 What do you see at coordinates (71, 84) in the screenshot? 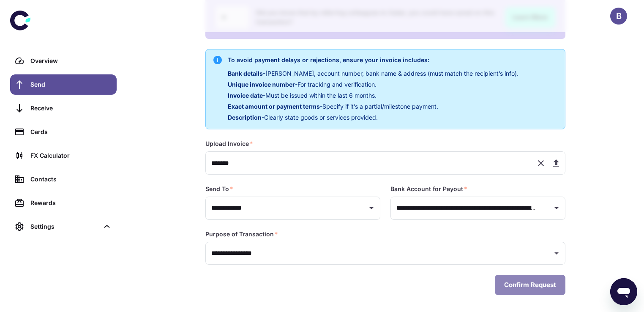
I see `div: Send` at bounding box center [71, 84].